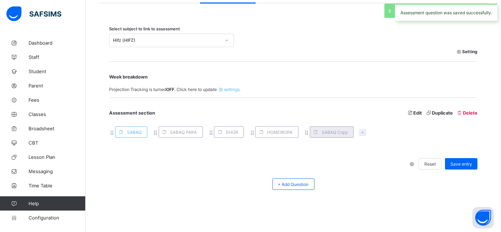 Image resolution: width=501 pixels, height=232 pixels. I want to click on span: Time Table, so click(57, 185).